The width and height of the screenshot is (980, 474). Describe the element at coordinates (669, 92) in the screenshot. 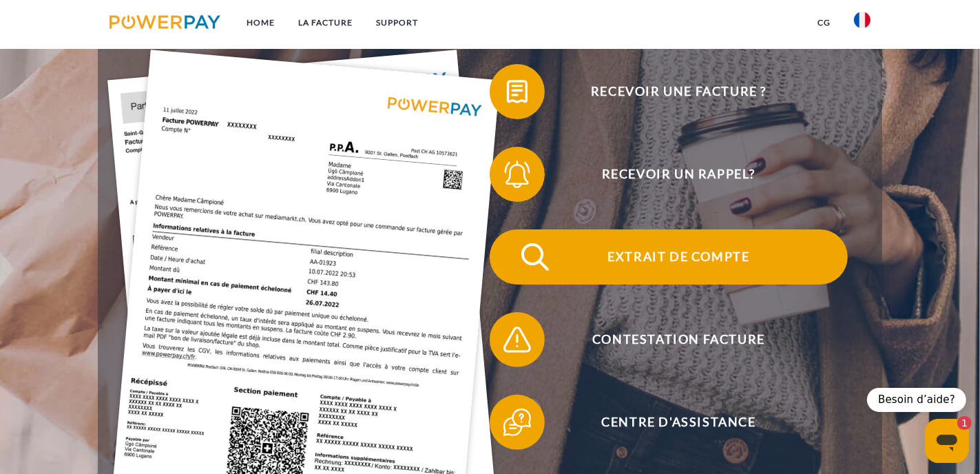

I see `a: Recevoir une facture ?` at that location.